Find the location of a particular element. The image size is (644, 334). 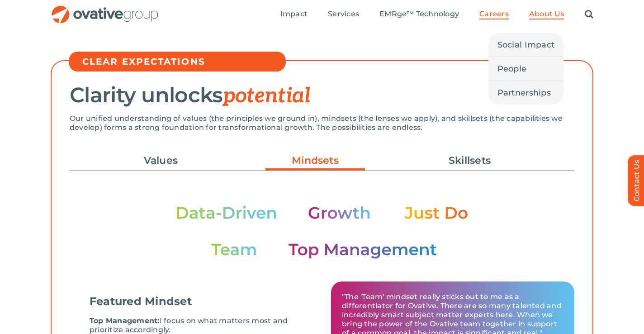

b: Top Management: is located at coordinates (124, 321).